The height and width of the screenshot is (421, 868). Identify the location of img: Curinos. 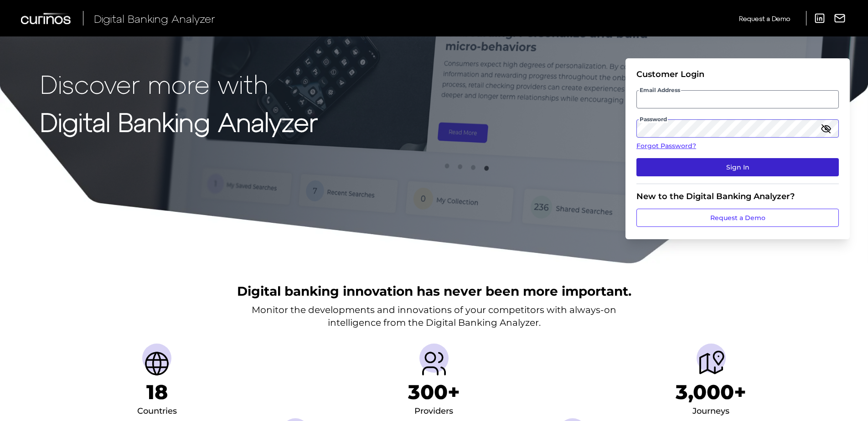
(46, 18).